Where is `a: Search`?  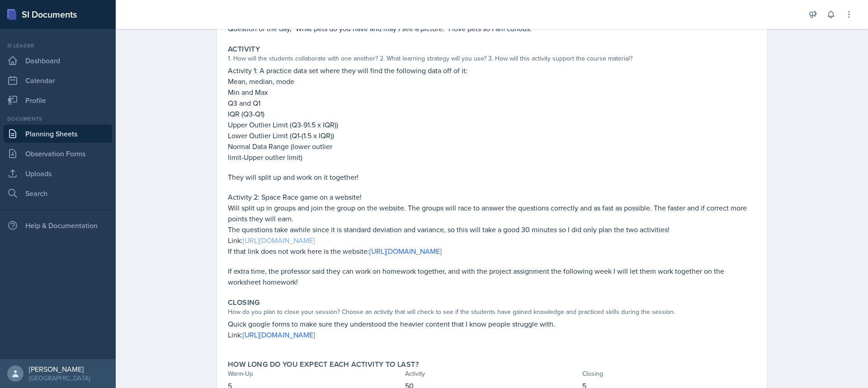
a: Search is located at coordinates (58, 193).